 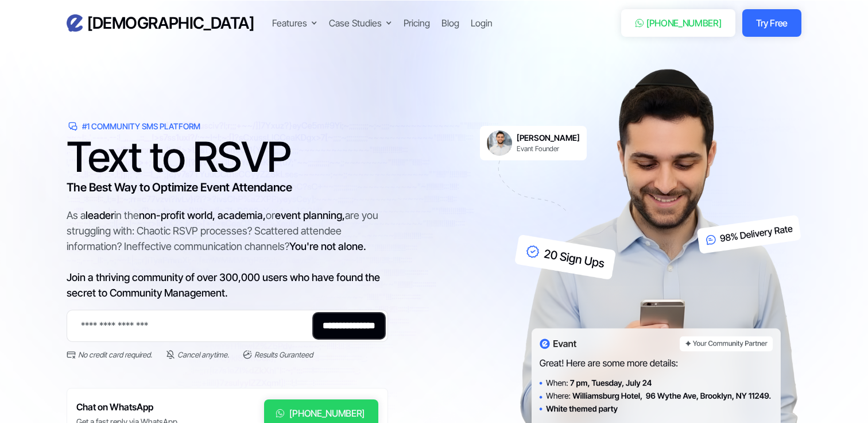 What do you see at coordinates (223, 284) in the screenshot?
I see `span: Join a thriving community of over 300,000 users who have found the secret to Community Management.` at bounding box center [223, 284].